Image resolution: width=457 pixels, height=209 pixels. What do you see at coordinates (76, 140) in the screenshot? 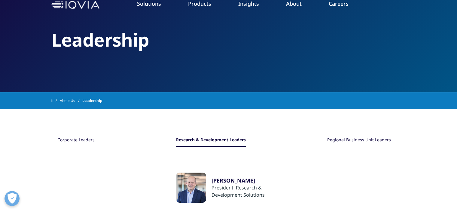
I see `button: Corporate Leaders` at bounding box center [76, 140].